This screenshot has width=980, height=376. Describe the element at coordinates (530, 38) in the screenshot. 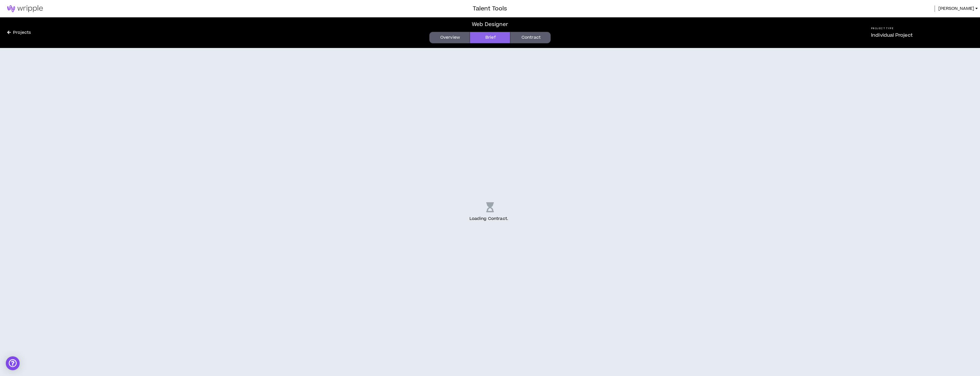

I see `a: Contract` at that location.